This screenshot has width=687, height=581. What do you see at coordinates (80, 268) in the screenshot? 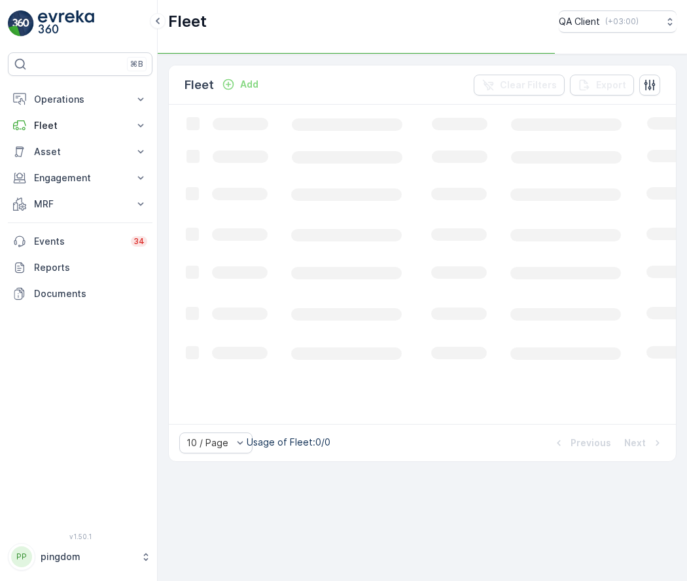
I see `a: Reports` at bounding box center [80, 268].